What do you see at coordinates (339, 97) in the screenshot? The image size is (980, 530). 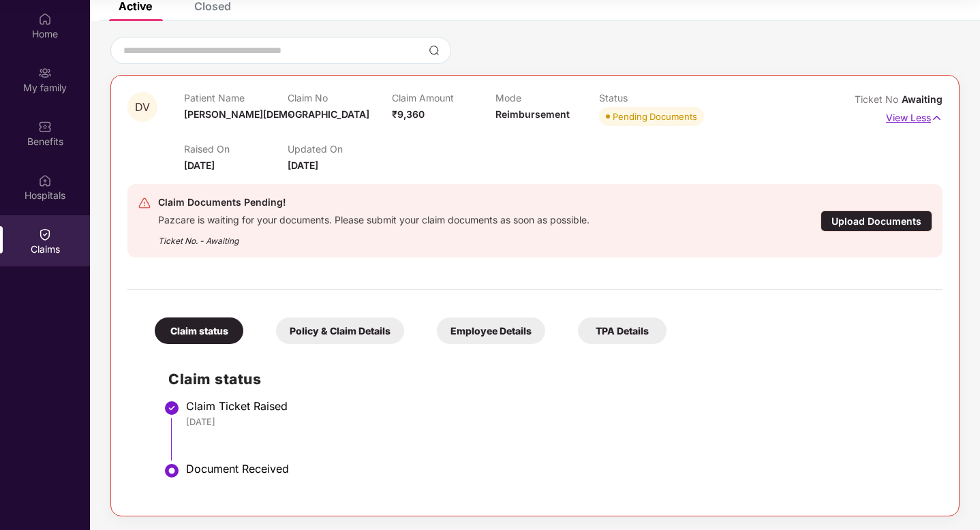 I see `p: Claim No` at bounding box center [339, 97].